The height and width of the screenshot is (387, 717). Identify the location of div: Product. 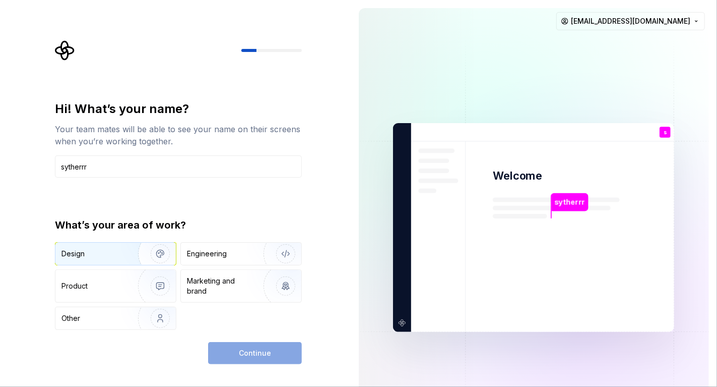
(75, 286).